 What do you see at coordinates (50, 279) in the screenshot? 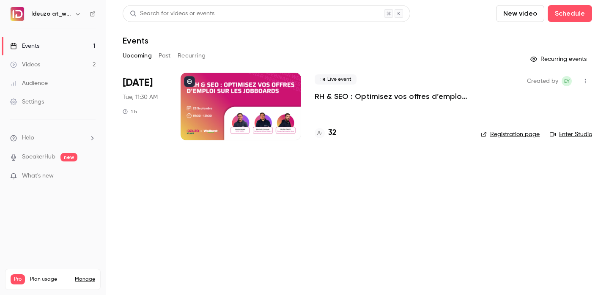
I see `span: Plan usage` at bounding box center [50, 279].